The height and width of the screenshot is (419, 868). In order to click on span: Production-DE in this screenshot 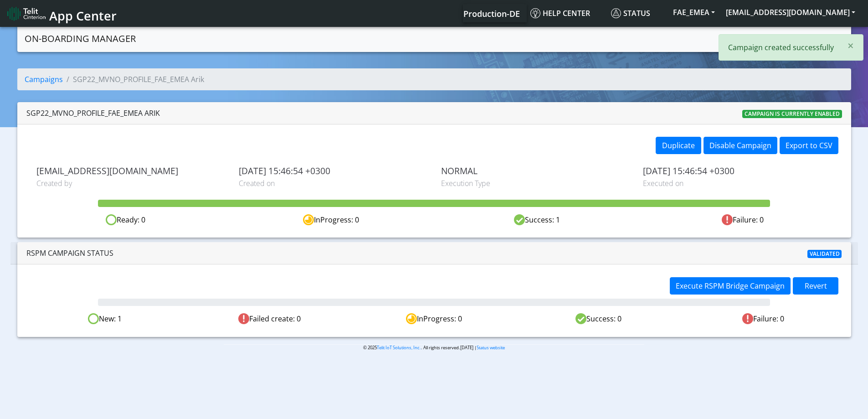, I will do `click(492, 14)`.